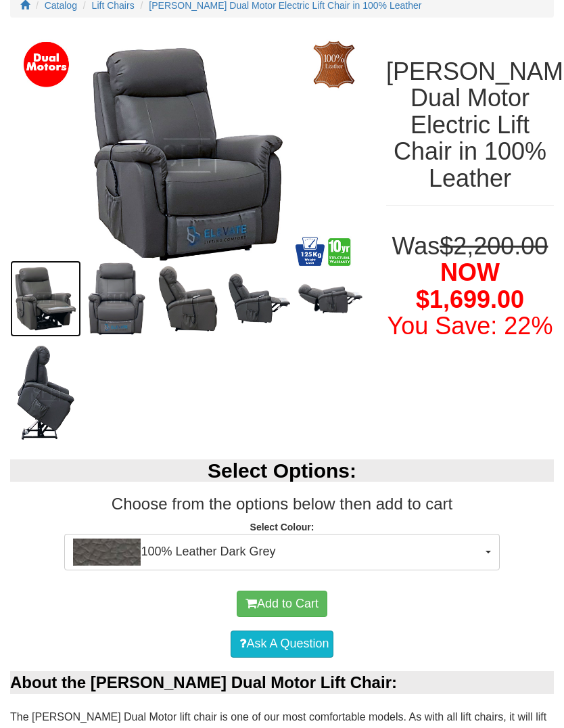  Describe the element at coordinates (281, 552) in the screenshot. I see `button: 100% Leather Dark Grey100% Leather Dark Grey` at that location.